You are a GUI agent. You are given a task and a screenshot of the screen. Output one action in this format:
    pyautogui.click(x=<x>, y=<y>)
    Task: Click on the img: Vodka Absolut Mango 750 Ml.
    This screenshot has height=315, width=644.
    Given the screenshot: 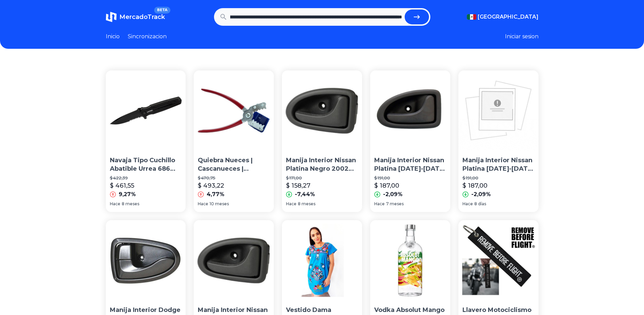 What is the action you would take?
    pyautogui.click(x=410, y=260)
    